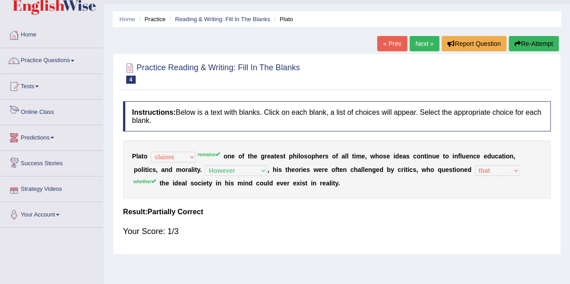  I want to click on b: x, so click(298, 183).